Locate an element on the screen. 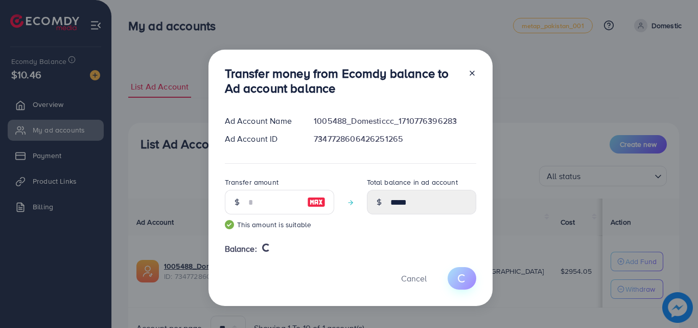 Image resolution: width=698 pixels, height=328 pixels. label: Transfer amount is located at coordinates (251, 182).